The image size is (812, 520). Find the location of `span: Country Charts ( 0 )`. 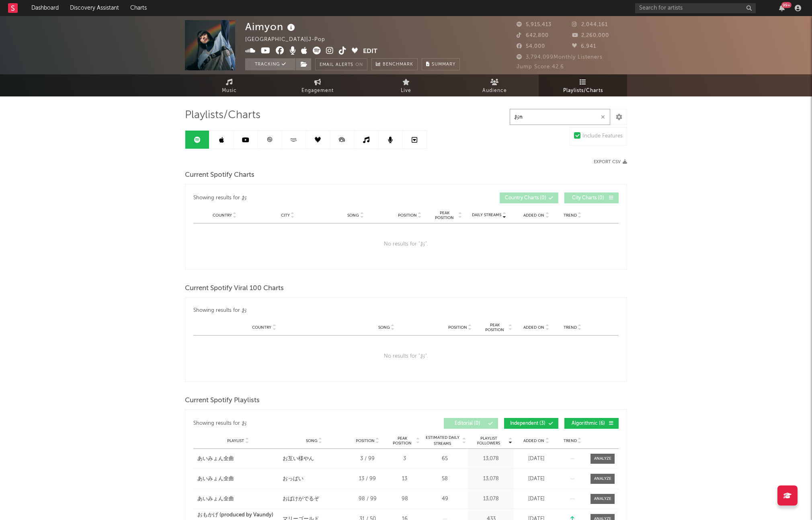

span: Country Charts ( 0 ) is located at coordinates (526, 198).